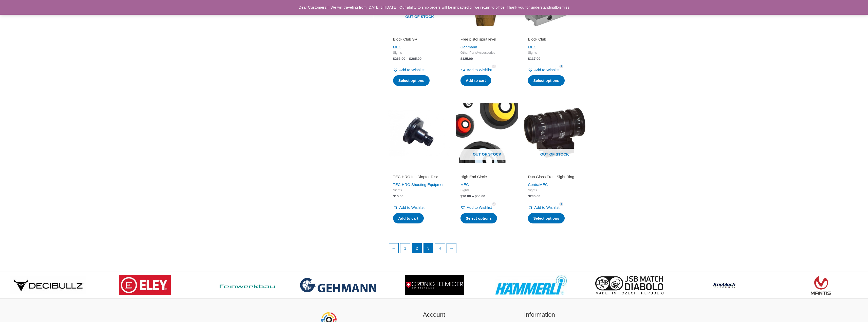  I want to click on bdi: 16.00, so click(398, 196).